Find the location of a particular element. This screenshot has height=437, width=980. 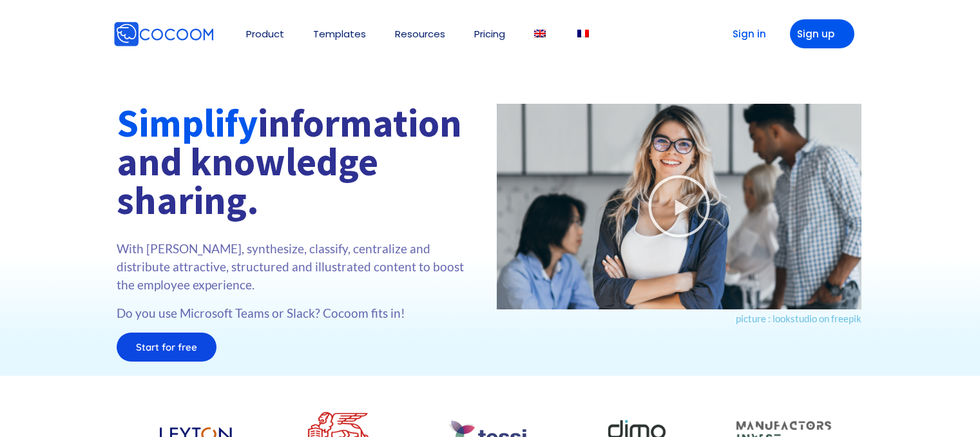

font: Simplify is located at coordinates (187, 123).